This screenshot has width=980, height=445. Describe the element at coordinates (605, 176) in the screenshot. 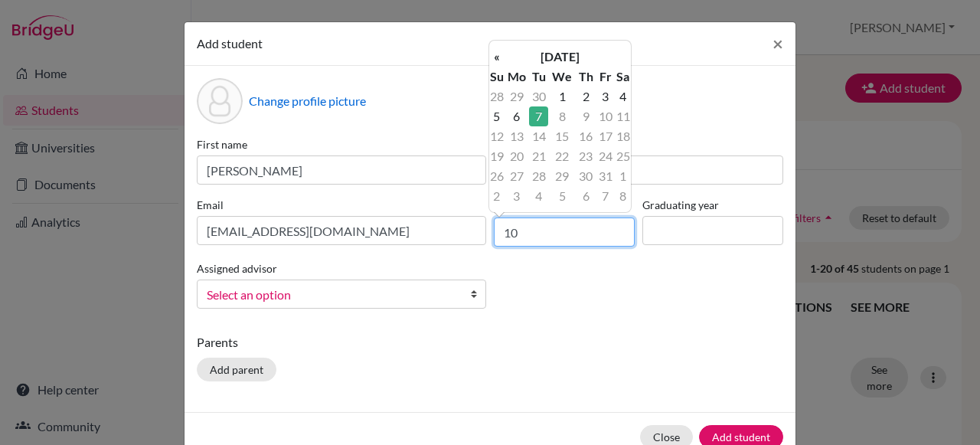

I see `td: 31` at that location.